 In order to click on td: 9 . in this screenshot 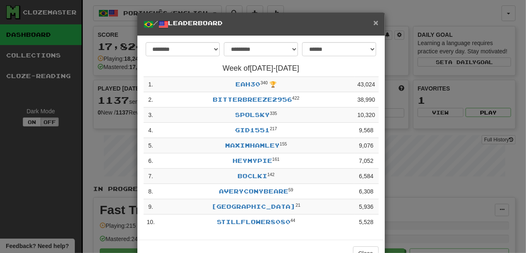, I will do `click(151, 207)`.